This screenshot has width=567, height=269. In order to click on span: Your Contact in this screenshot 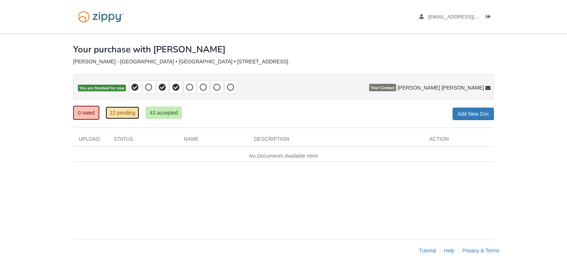, I will do `click(382, 88)`.